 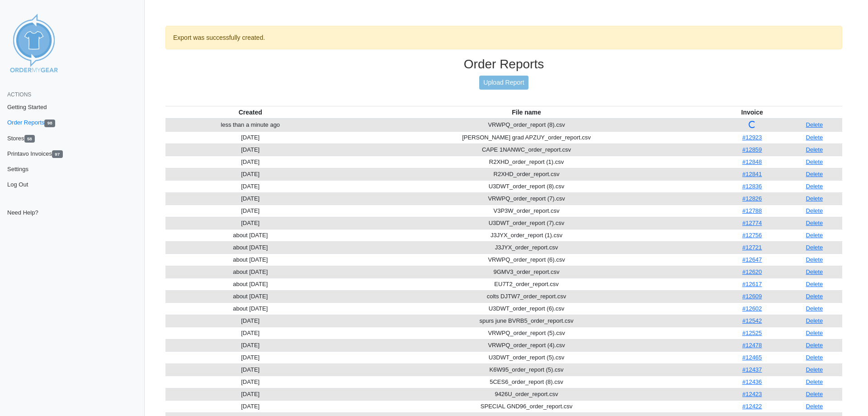 I want to click on a: #12542, so click(x=752, y=321).